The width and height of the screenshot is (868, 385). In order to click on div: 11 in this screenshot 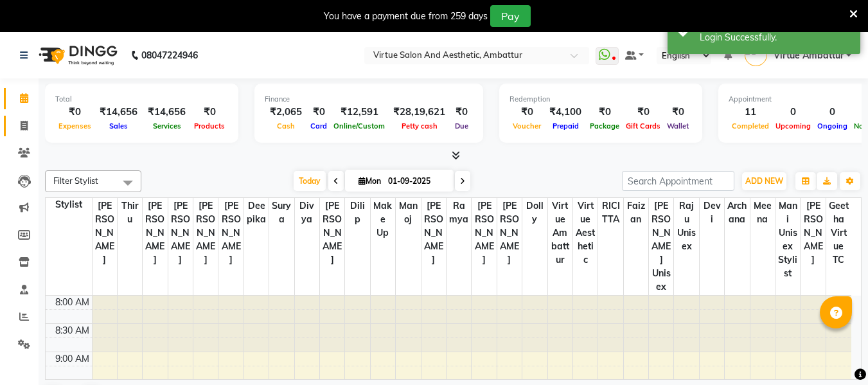, I will do `click(751, 112)`.